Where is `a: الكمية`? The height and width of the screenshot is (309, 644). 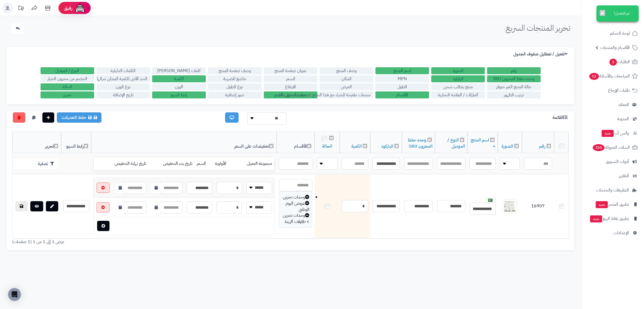 a: الكمية is located at coordinates (356, 146).